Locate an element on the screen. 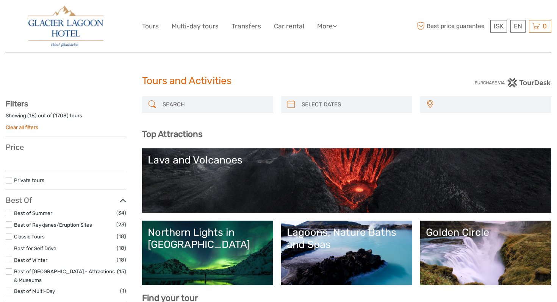 This screenshot has height=302, width=557. div: Lagoons, Nature Baths and Spas is located at coordinates (346, 239).